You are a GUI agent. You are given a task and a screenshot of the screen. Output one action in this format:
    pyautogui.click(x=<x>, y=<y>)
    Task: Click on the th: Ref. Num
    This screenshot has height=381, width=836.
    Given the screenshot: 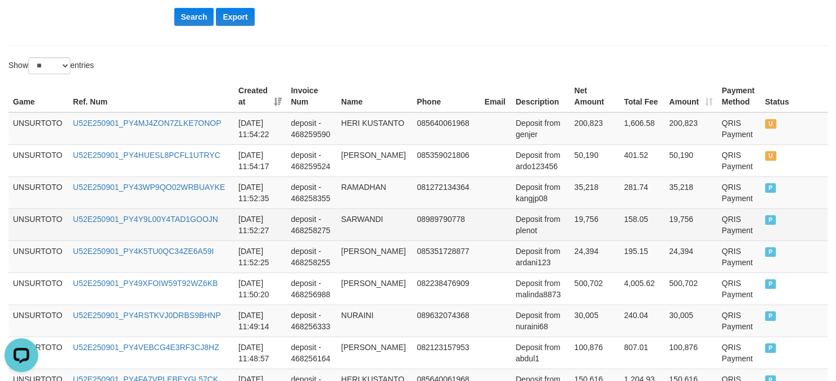 What is the action you would take?
    pyautogui.click(x=151, y=96)
    